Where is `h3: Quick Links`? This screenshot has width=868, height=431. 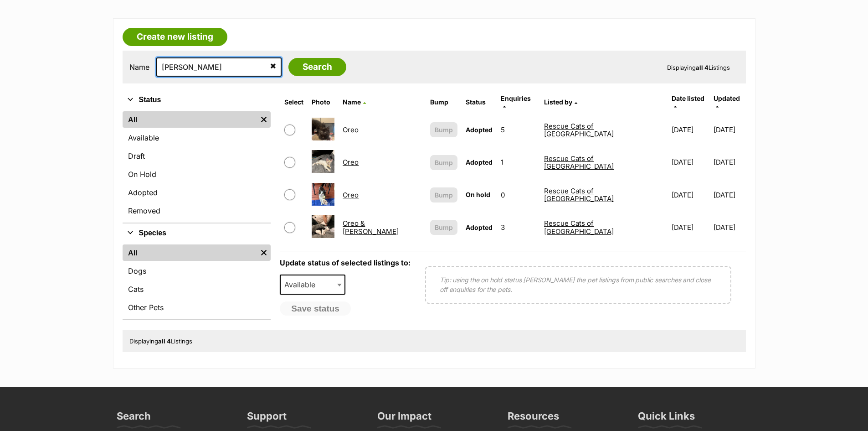 h3: Quick Links is located at coordinates (666, 419).